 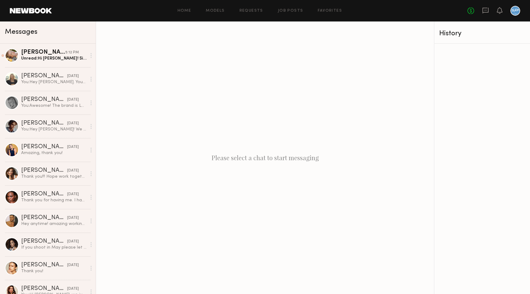 I want to click on div: History, so click(x=482, y=33).